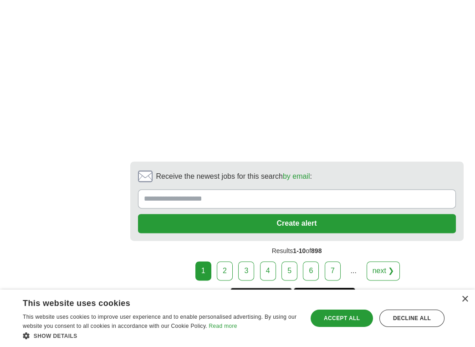  Describe the element at coordinates (223, 326) in the screenshot. I see `a: Read more, opens a new window` at that location.